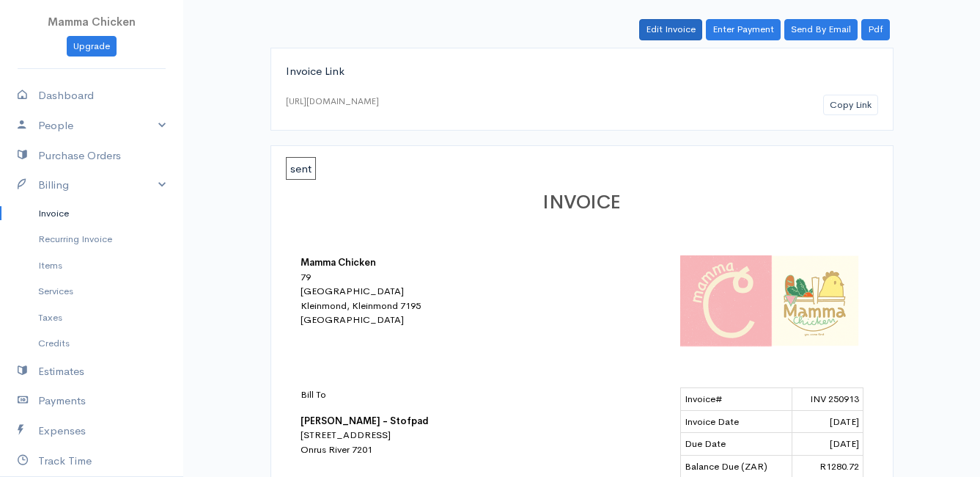 This screenshot has height=477, width=980. What do you see at coordinates (91, 46) in the screenshot?
I see `a: Upgrade` at bounding box center [91, 46].